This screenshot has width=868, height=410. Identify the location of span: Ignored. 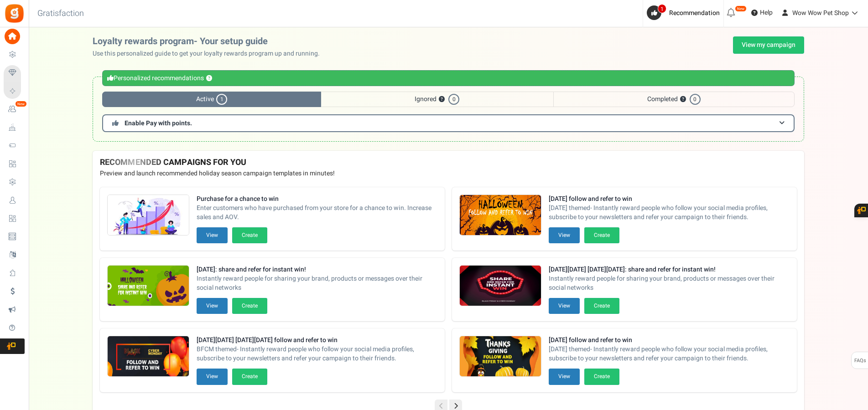
(437, 99).